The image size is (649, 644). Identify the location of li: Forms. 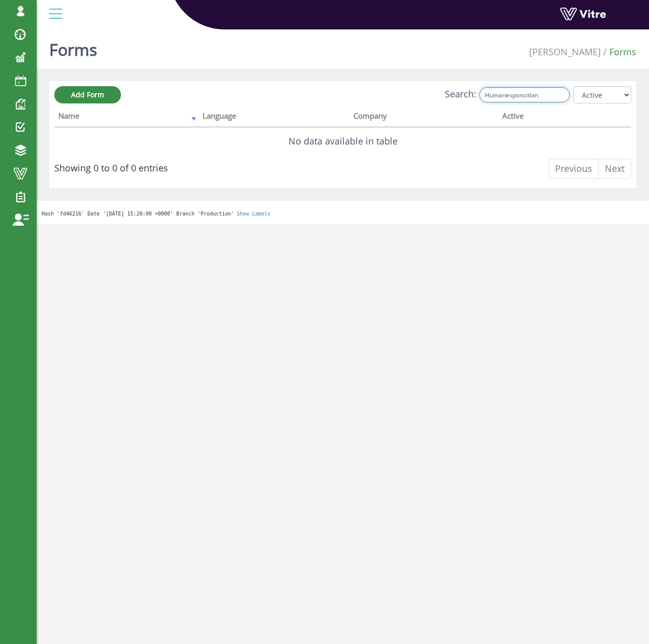
(618, 52).